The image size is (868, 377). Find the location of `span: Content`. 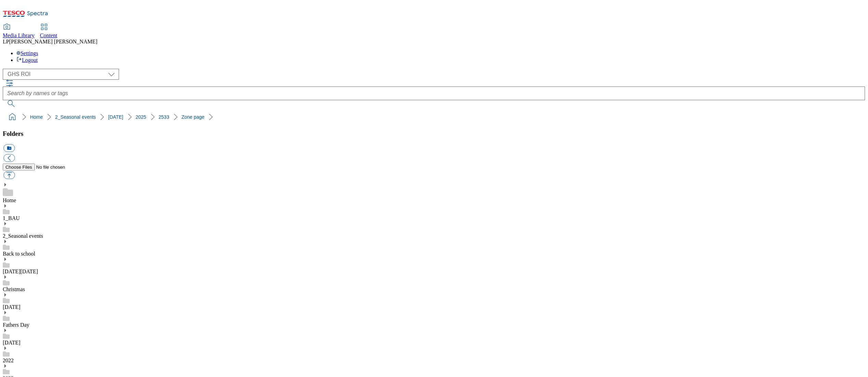

span: Content is located at coordinates (49, 35).